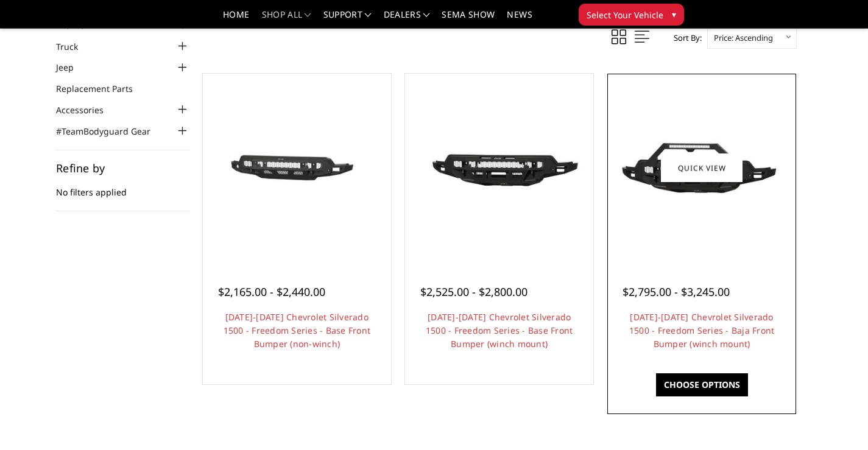 The image size is (868, 450). What do you see at coordinates (499, 168) in the screenshot?
I see `img: 2022-2025 Chevrolet Silverado 1500 - Freedom Series - Base Front Bumper (winch mount)` at bounding box center [499, 168].